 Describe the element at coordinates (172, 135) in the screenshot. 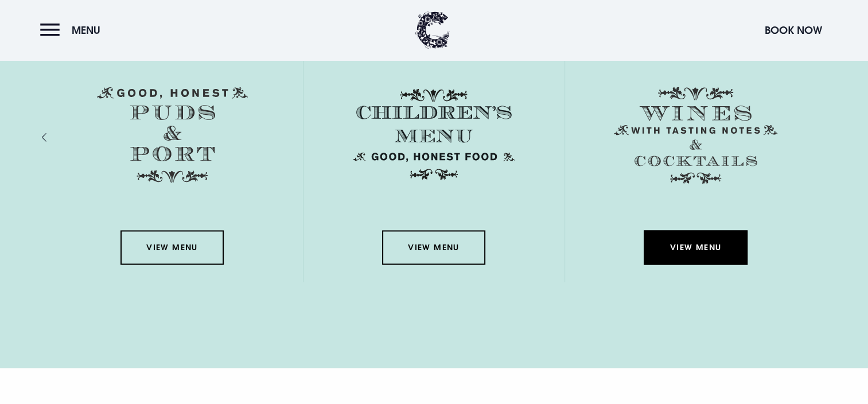

I see `img: Menu puds and port` at that location.